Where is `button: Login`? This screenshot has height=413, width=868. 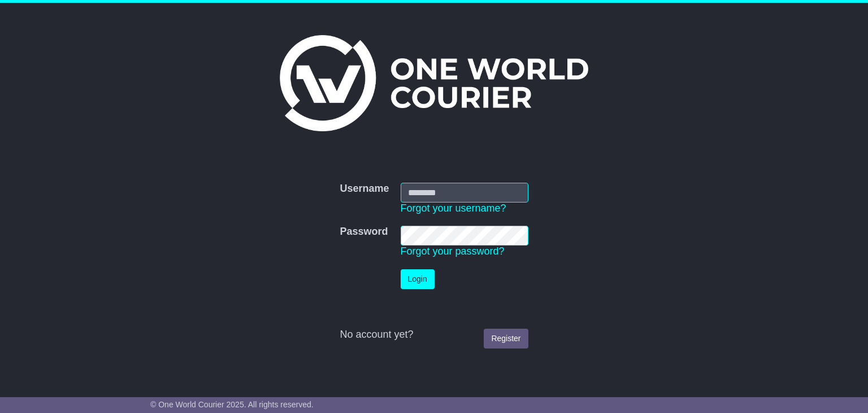
button: Login is located at coordinates (418, 279).